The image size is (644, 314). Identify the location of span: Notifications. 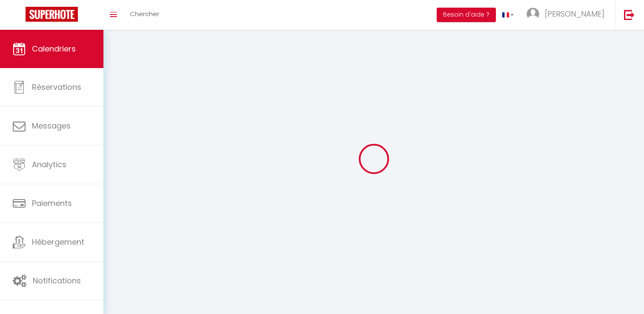
(57, 280).